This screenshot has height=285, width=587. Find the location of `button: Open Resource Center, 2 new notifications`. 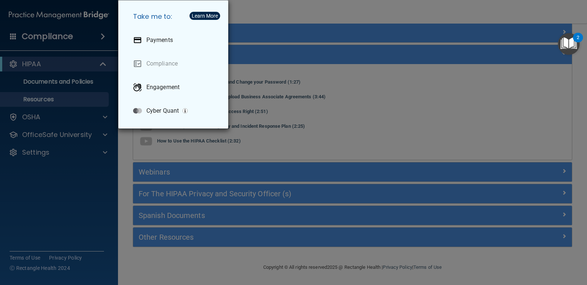

button: Open Resource Center, 2 new notifications is located at coordinates (569, 44).